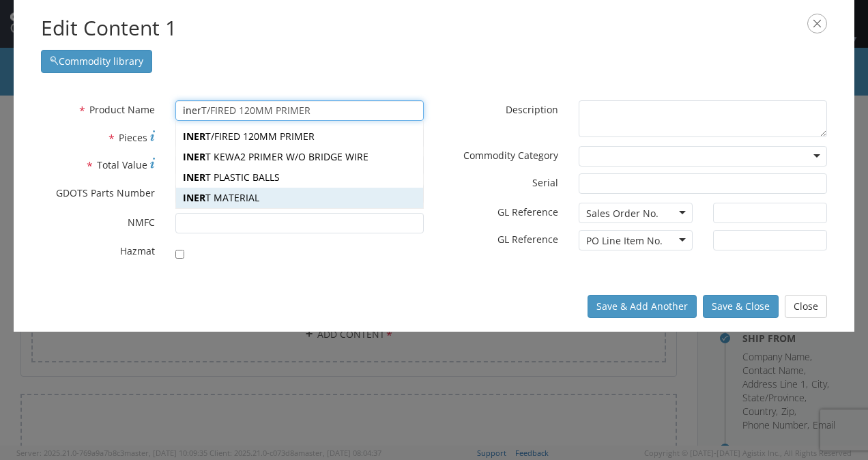 This screenshot has width=868, height=460. I want to click on div: Sales Order No., so click(622, 214).